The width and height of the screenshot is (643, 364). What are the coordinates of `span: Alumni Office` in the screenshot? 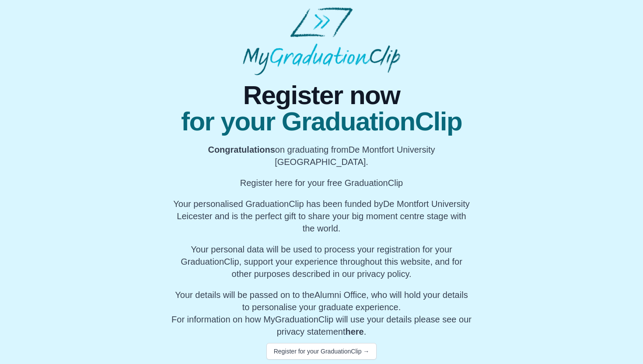 It's located at (340, 294).